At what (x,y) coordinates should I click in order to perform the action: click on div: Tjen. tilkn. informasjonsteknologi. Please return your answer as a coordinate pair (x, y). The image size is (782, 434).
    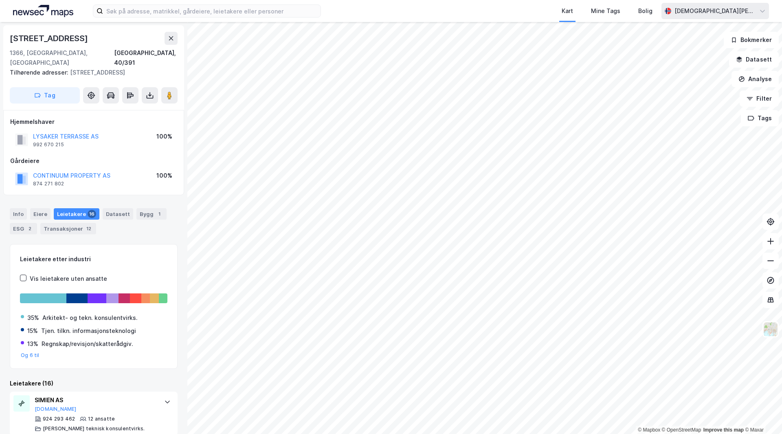
    Looking at the image, I should click on (88, 331).